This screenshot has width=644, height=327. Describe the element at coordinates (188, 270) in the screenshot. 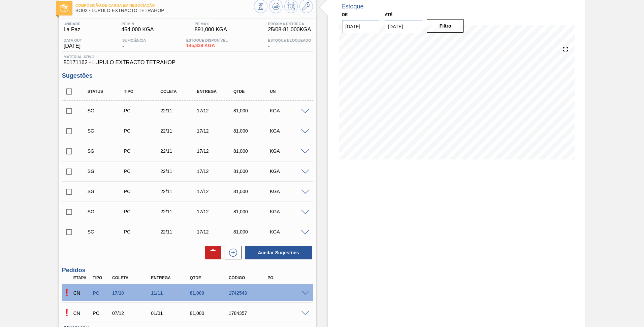

I see `h3: Pedidos` at that location.